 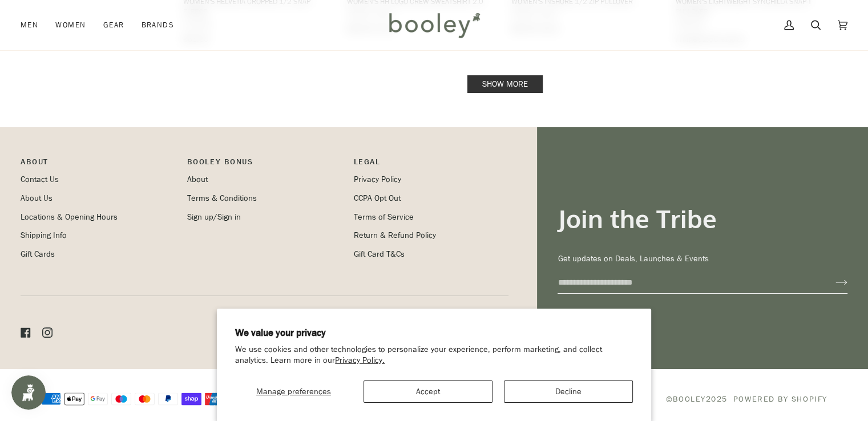 I want to click on a: Show more, so click(x=505, y=84).